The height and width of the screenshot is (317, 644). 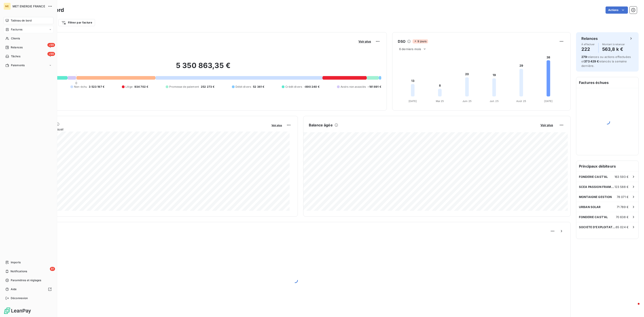 What do you see at coordinates (52, 269) in the screenshot?
I see `span: 81` at bounding box center [52, 269].